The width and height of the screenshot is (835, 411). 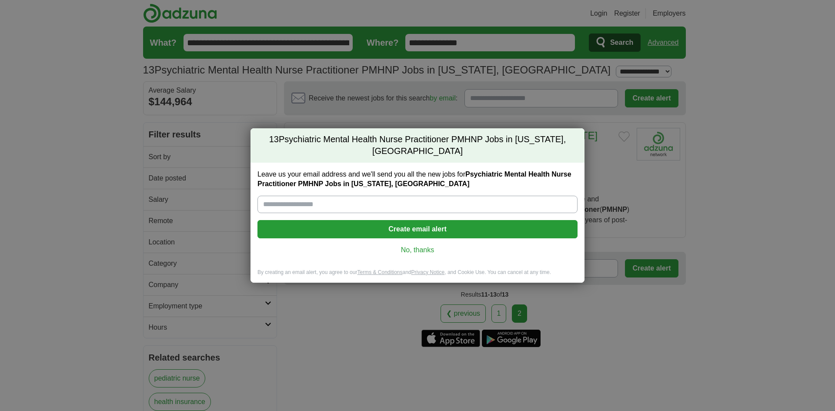 I want to click on span: 13, so click(x=274, y=140).